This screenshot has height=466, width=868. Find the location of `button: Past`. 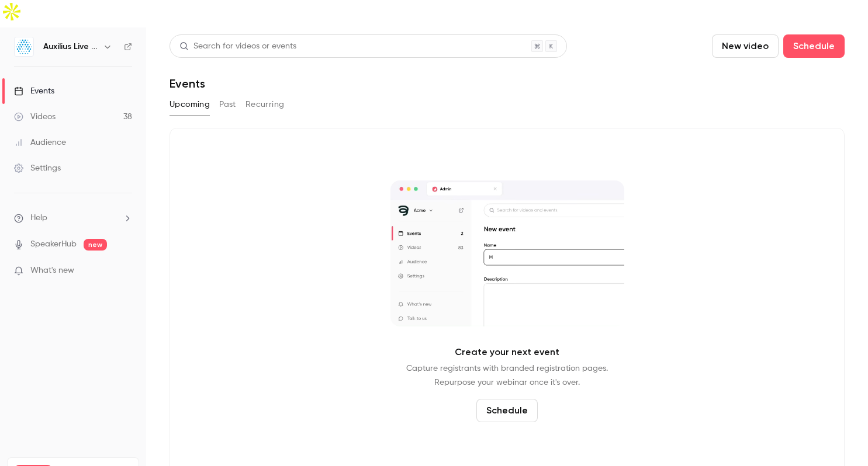

button: Past is located at coordinates (227, 104).